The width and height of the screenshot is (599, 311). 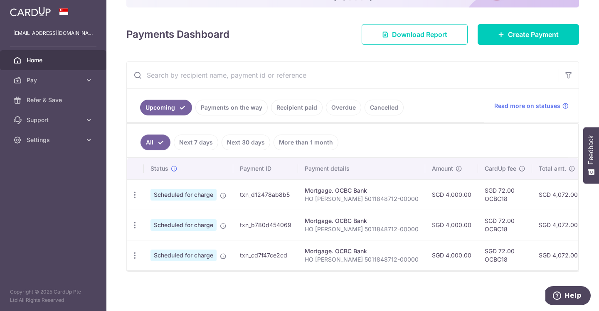 What do you see at coordinates (343, 75) in the screenshot?
I see `input: Search by recipient name, payment id or reference` at bounding box center [343, 75].